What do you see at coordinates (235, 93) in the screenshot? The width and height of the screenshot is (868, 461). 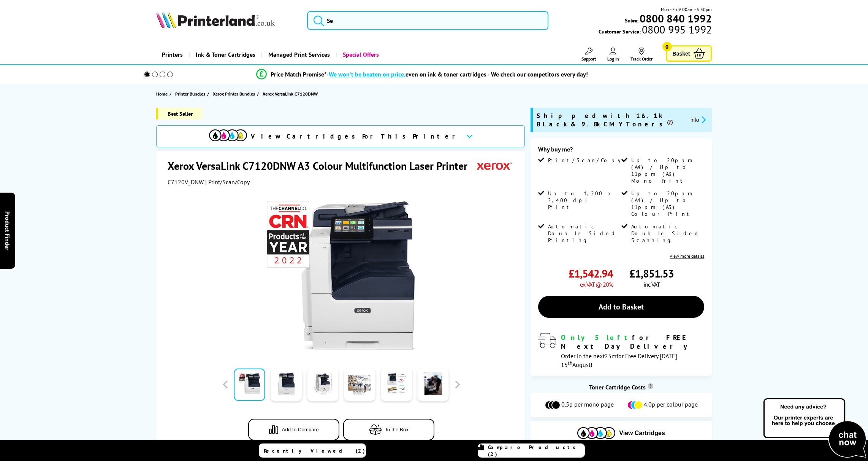 I see `a: Xerox Printer Bundles` at bounding box center [235, 93].